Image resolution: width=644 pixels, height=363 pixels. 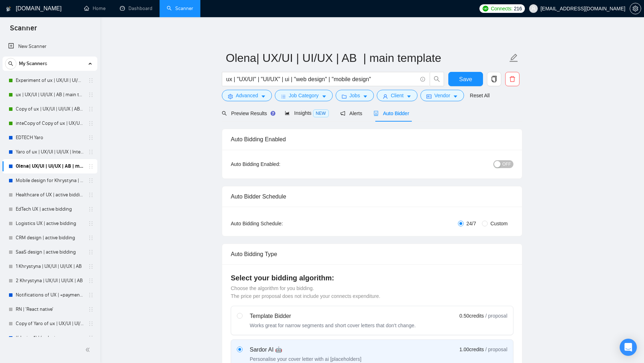 I want to click on div: Auto Bidder Schedule, so click(x=372, y=196).